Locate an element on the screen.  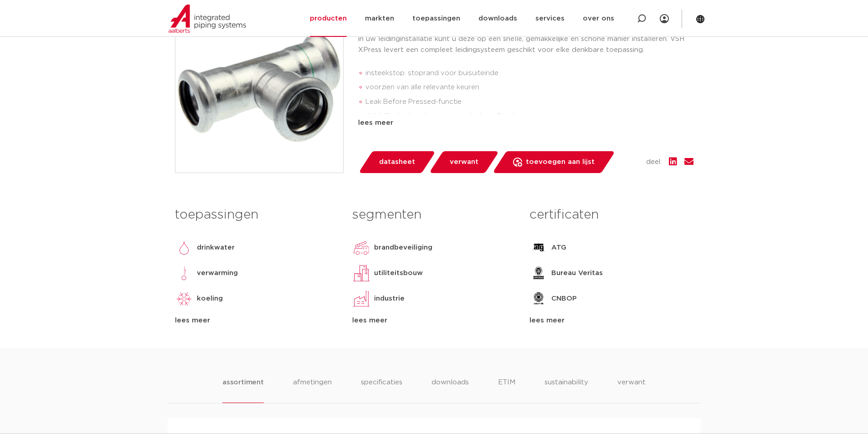
p: Bureau Veritas is located at coordinates (577, 273).